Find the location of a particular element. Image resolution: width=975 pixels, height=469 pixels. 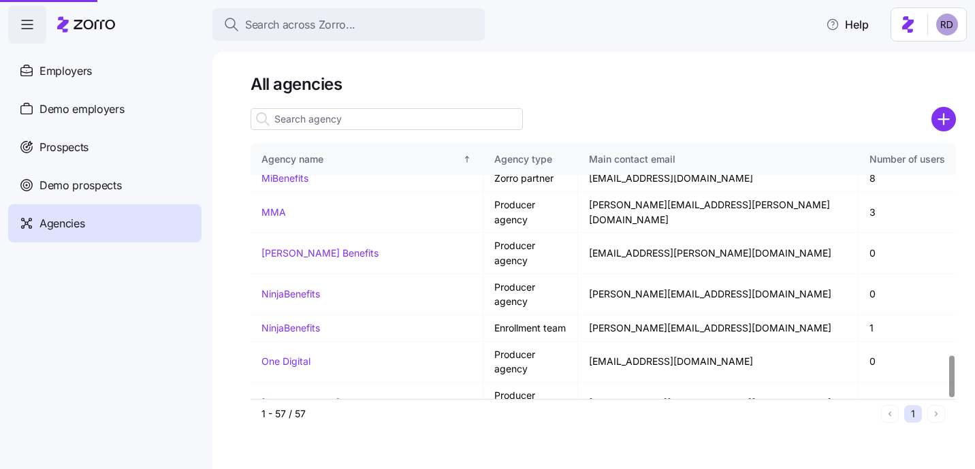

a: Prospects is located at coordinates (105, 147).